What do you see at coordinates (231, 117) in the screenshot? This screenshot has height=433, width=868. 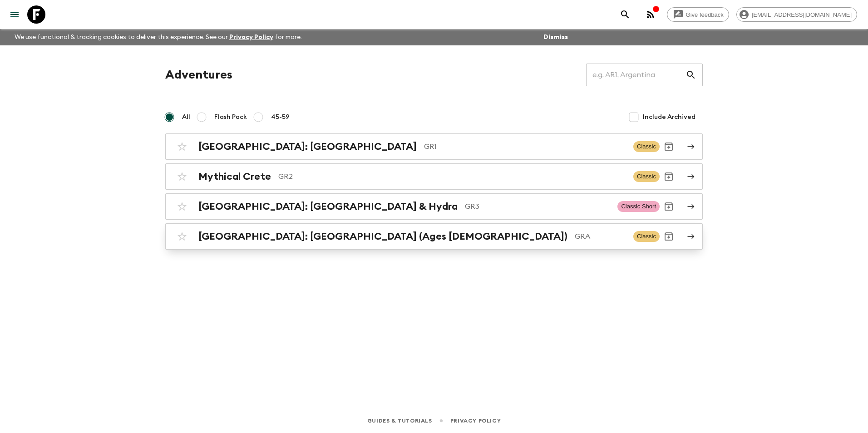 I see `span: Flash Pack` at bounding box center [231, 117].